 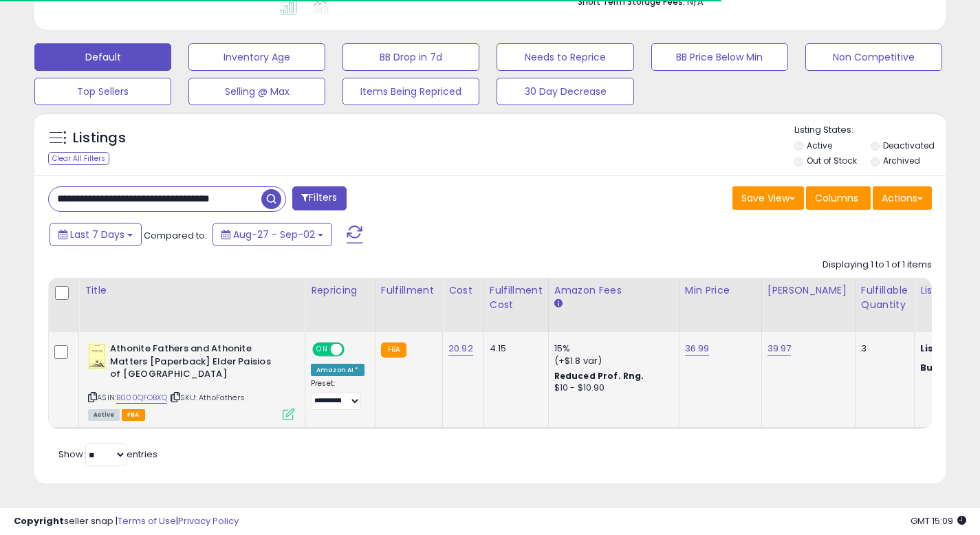 I want to click on span: 2025-09-10 15:09 GMT, so click(x=938, y=521).